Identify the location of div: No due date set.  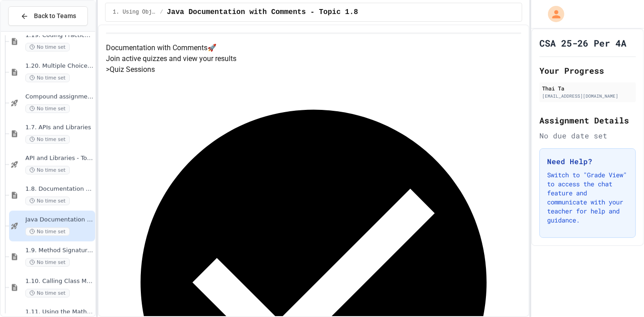
(587, 136).